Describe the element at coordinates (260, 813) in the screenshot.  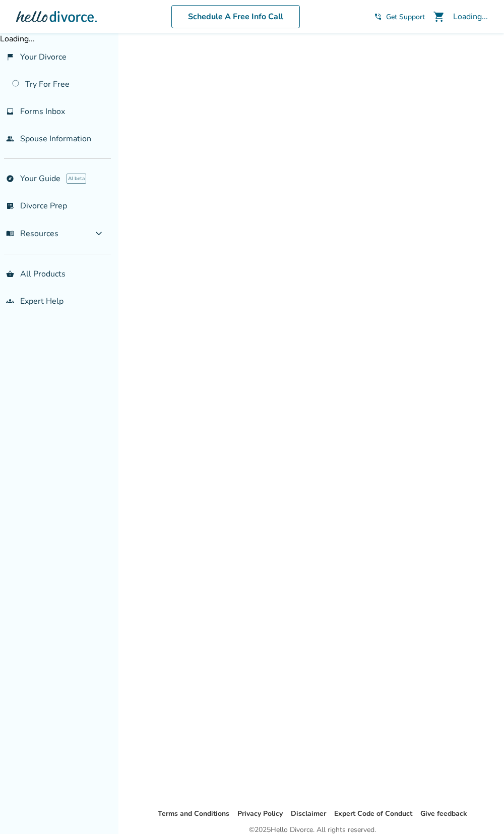
I see `a: Privacy Policy` at that location.